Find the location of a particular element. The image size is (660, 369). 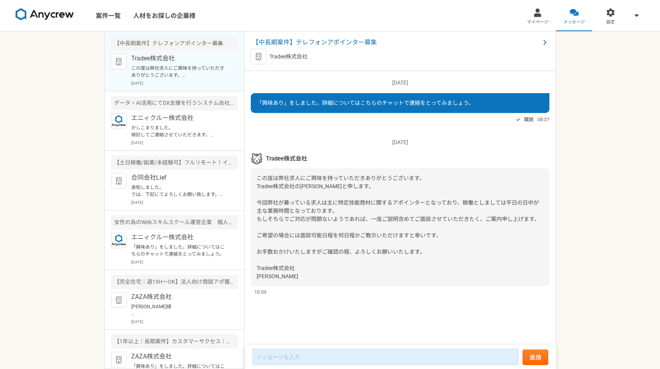

img: 8DqYSo04kwAAAAASUVORK5CYII= is located at coordinates (45, 14).